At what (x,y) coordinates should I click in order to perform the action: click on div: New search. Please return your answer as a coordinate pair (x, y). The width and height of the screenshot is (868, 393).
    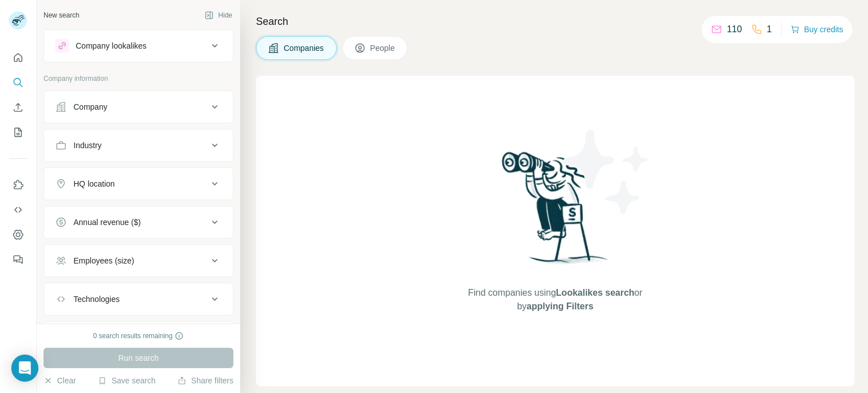
    Looking at the image, I should click on (61, 15).